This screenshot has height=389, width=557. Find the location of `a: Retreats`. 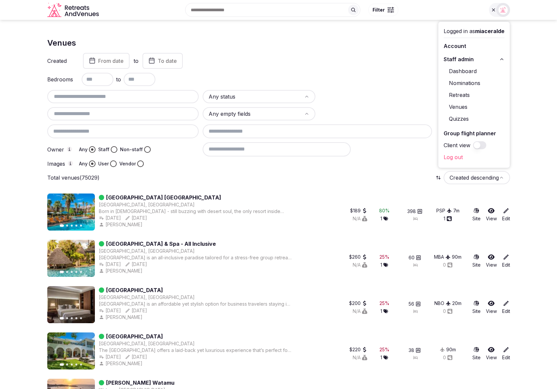

a: Retreats is located at coordinates (474, 95).